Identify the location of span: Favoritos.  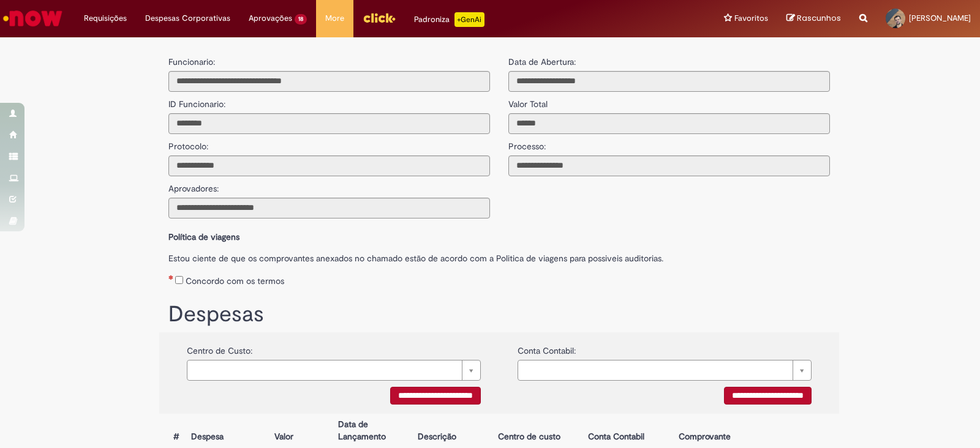
(751, 18).